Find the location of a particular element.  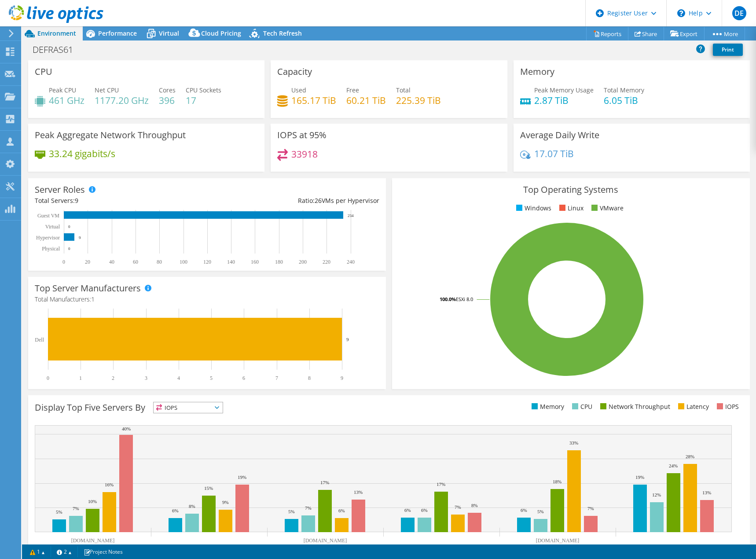

h4: 165.17 TiB is located at coordinates (314, 100).